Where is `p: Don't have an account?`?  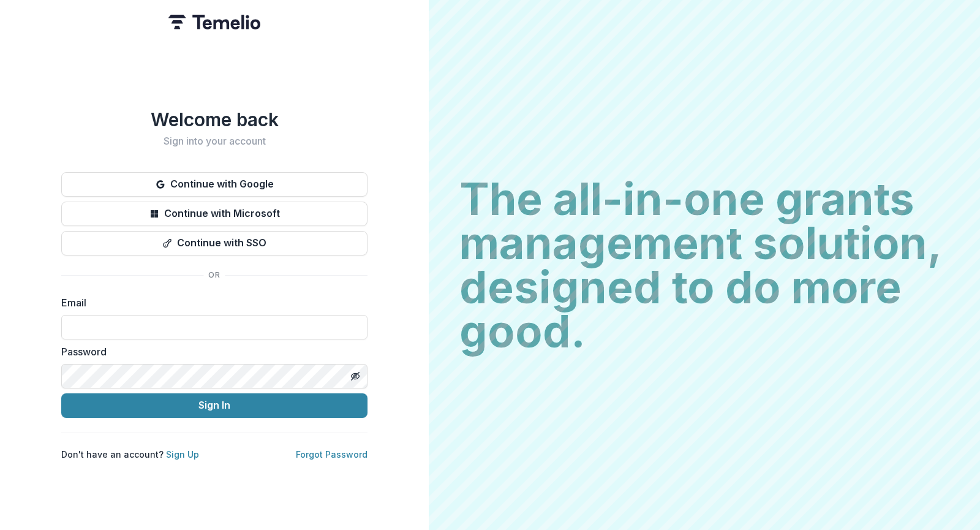 p: Don't have an account? is located at coordinates (130, 454).